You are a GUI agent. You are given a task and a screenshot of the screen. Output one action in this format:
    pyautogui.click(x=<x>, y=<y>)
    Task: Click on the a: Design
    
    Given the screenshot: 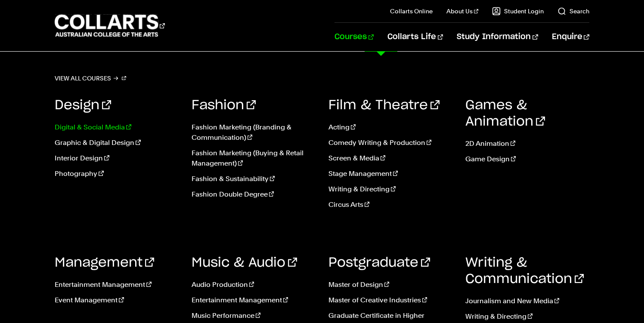 What is the action you would take?
    pyautogui.click(x=82, y=105)
    